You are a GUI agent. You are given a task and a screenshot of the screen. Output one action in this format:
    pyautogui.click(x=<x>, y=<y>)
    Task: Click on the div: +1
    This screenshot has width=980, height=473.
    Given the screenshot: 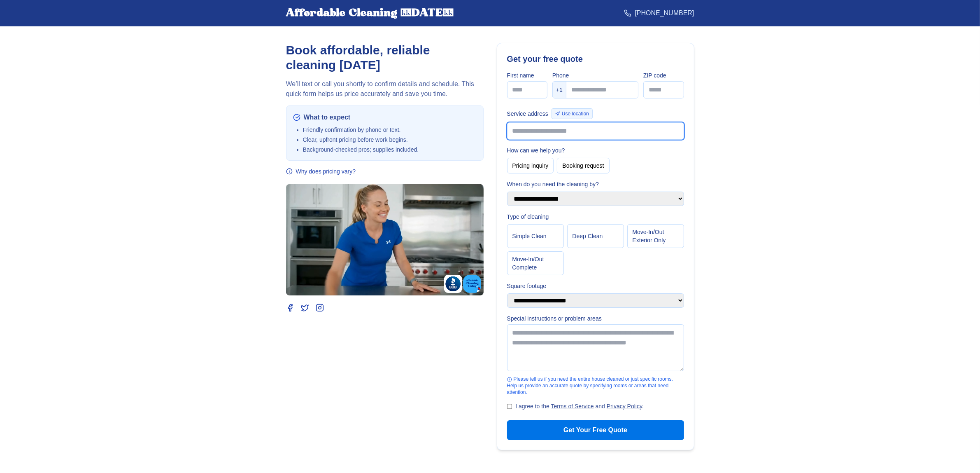 What is the action you would take?
    pyautogui.click(x=559, y=90)
    